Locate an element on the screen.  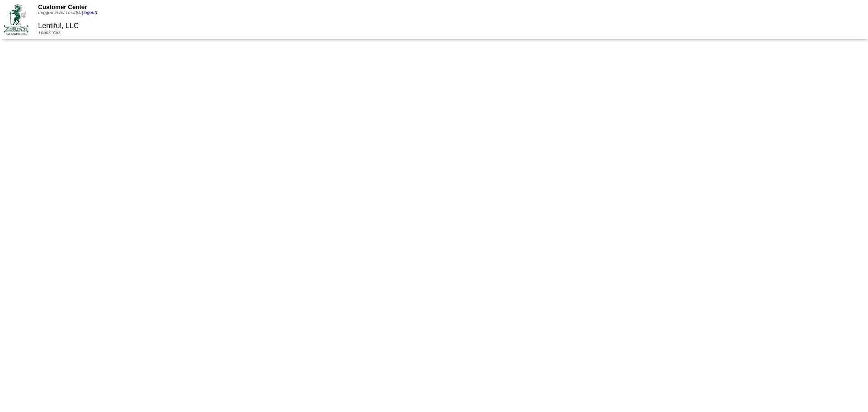
a: (logout) is located at coordinates (89, 13).